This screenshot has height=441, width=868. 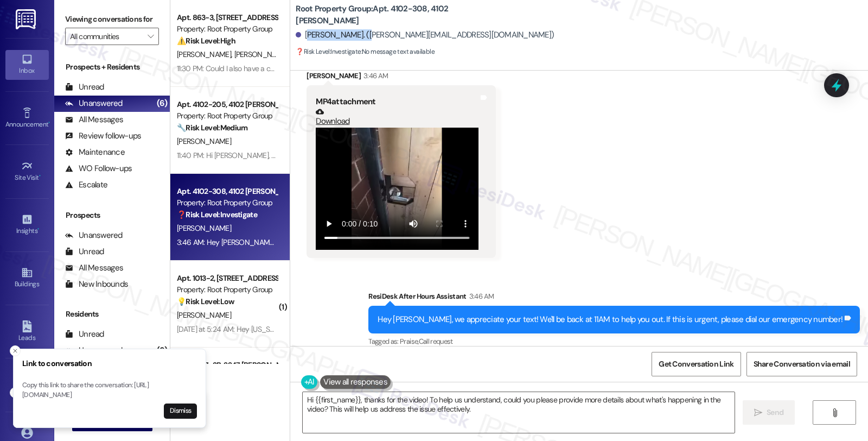 I want to click on span: Call request, so click(x=435, y=341).